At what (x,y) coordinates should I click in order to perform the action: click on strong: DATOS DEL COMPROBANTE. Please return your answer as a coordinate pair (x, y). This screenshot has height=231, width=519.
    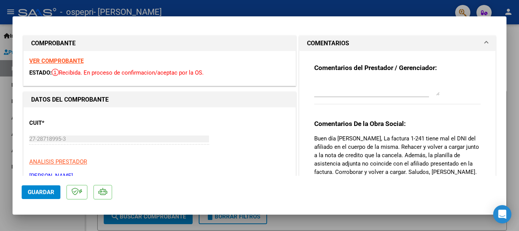
    Looking at the image, I should click on (70, 99).